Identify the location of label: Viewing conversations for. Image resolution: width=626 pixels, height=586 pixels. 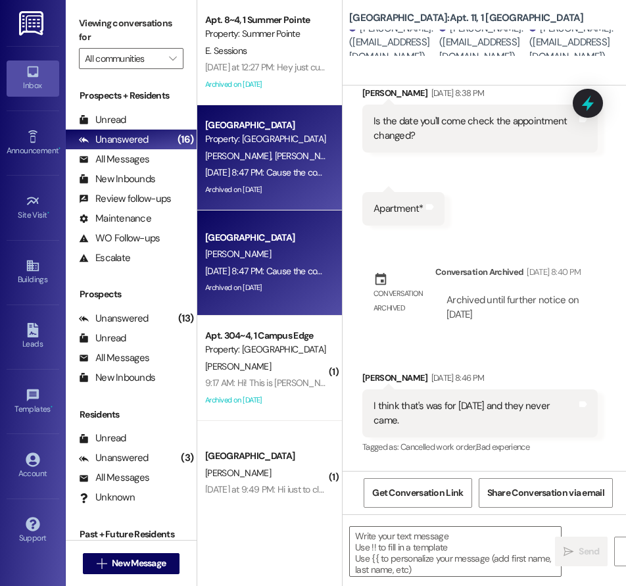
(131, 30).